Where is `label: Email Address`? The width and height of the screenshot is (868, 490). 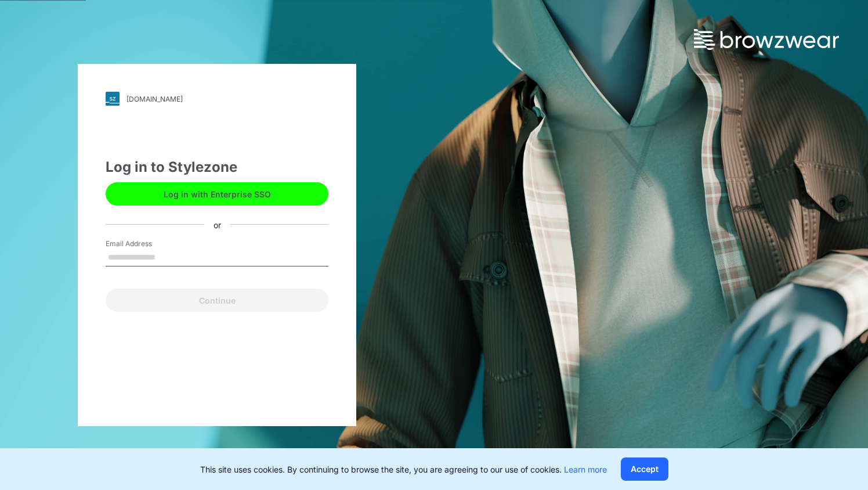 label: Email Address is located at coordinates (147, 244).